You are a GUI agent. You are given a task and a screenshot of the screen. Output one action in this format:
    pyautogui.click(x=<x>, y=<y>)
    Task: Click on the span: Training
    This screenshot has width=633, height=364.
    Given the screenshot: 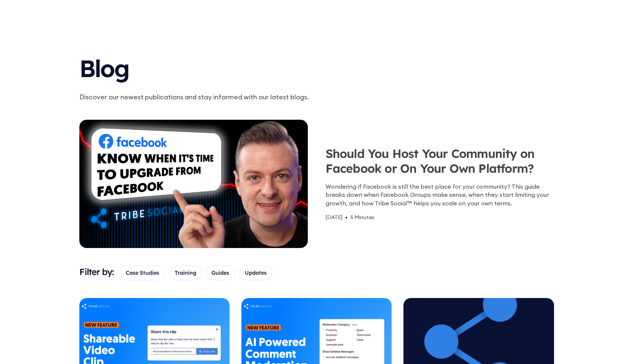 What is the action you would take?
    pyautogui.click(x=186, y=273)
    